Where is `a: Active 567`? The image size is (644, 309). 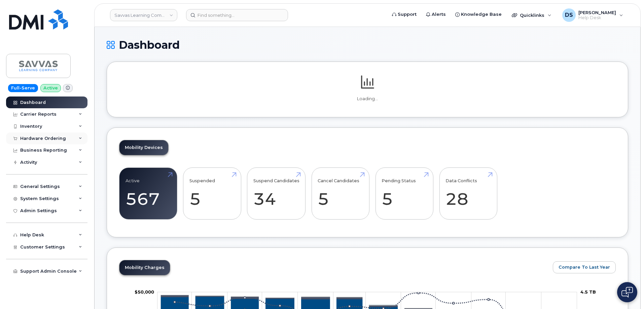 a: Active 567 is located at coordinates (148, 194).